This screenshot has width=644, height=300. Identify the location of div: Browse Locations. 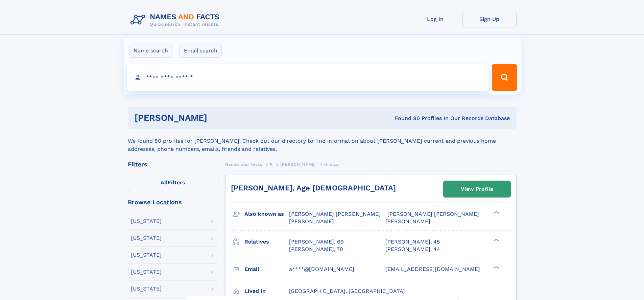
(173, 202).